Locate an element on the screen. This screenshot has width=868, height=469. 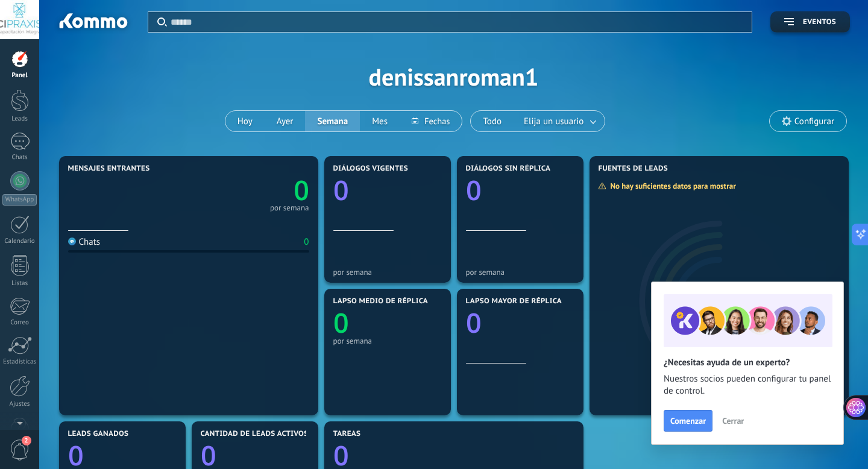
button: Mes is located at coordinates (380, 121).